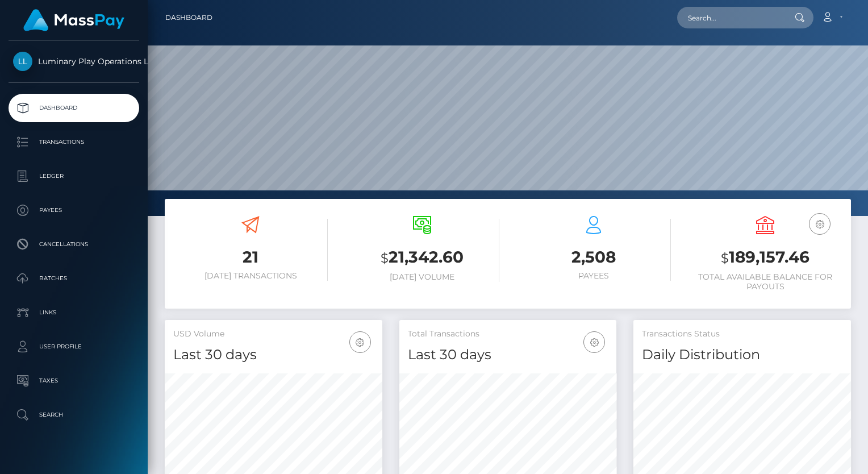  Describe the element at coordinates (422, 257) in the screenshot. I see `h3: 21,342.60` at that location.